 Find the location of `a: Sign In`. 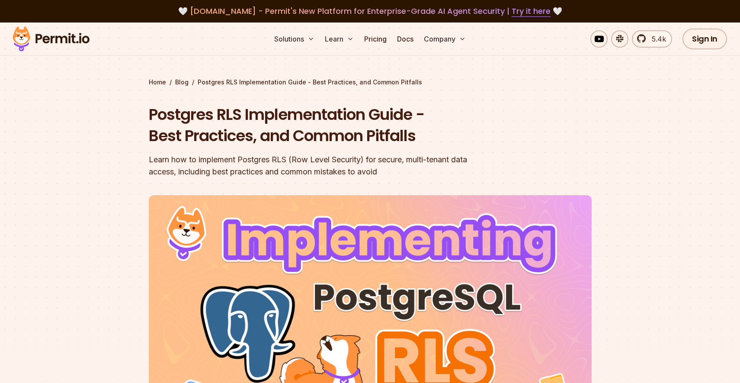

a: Sign In is located at coordinates (705, 39).